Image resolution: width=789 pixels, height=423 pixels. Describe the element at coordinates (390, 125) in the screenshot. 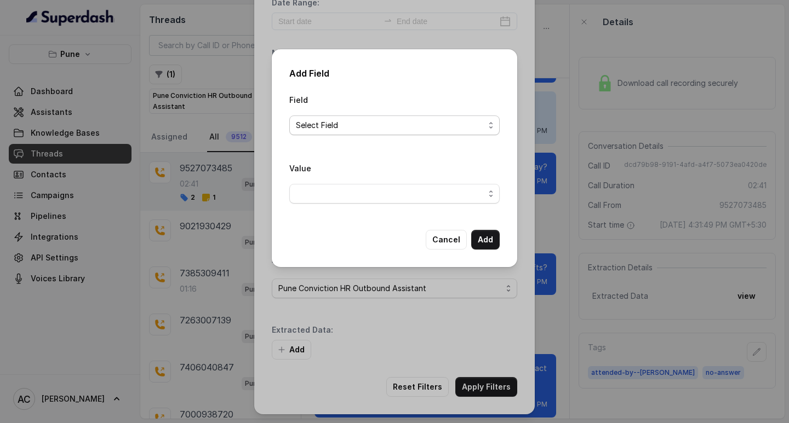

I see `span: Select Field` at that location.